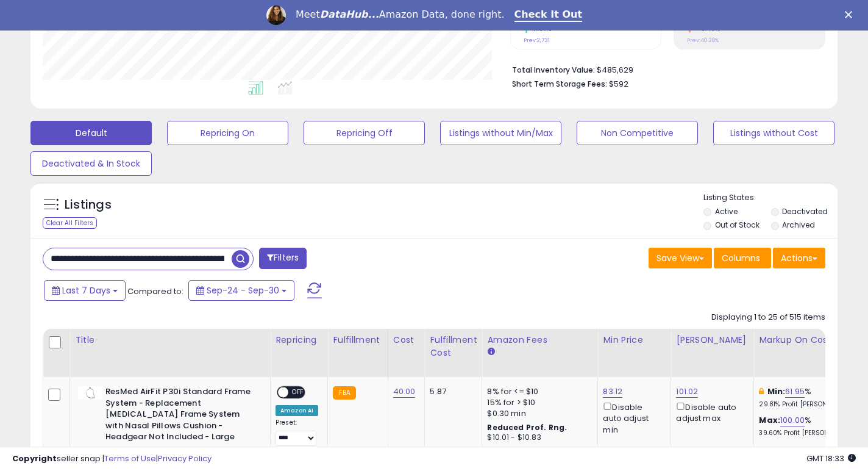 This screenshot has height=471, width=868. What do you see at coordinates (407, 340) in the screenshot?
I see `div: Cost` at bounding box center [407, 340].